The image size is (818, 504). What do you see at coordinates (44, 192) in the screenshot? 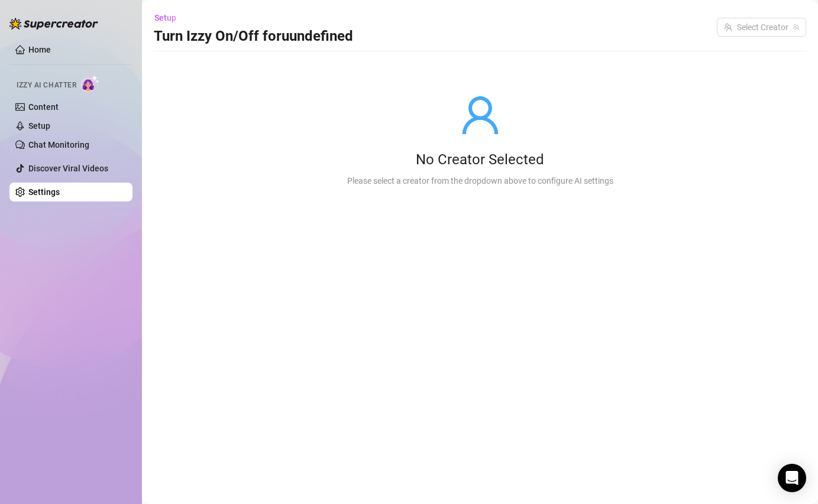
I see `a: Settings` at bounding box center [44, 192].